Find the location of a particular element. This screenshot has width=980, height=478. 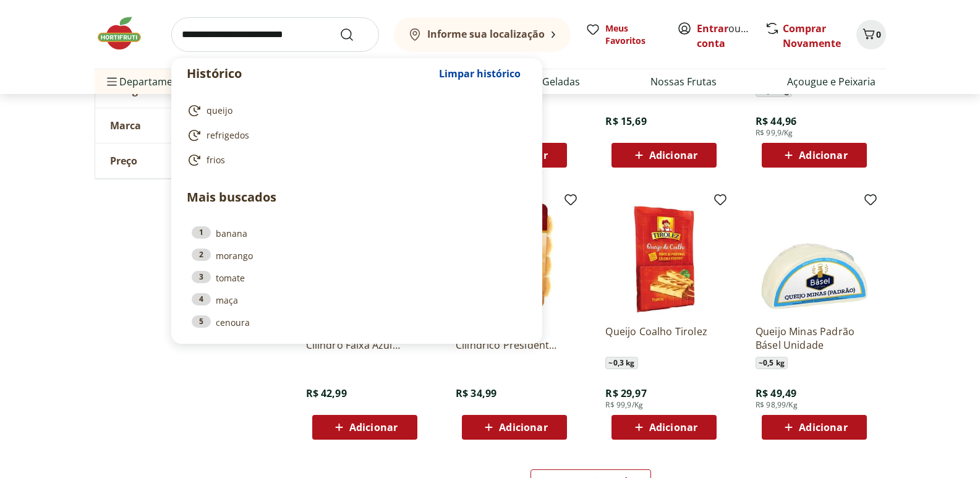

span: ~ 0,5 kg is located at coordinates (772, 363).